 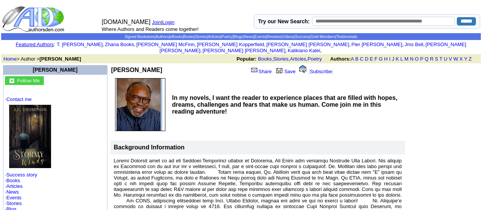 What do you see at coordinates (302, 37) in the screenshot?
I see `a: Success` at bounding box center [302, 37].